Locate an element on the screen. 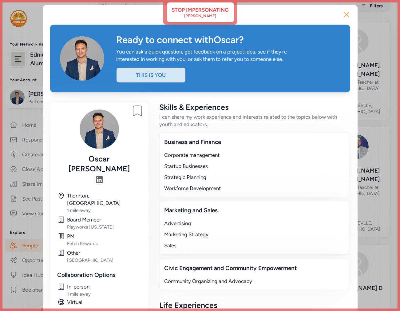  div: Business and Finance is located at coordinates (254, 142).